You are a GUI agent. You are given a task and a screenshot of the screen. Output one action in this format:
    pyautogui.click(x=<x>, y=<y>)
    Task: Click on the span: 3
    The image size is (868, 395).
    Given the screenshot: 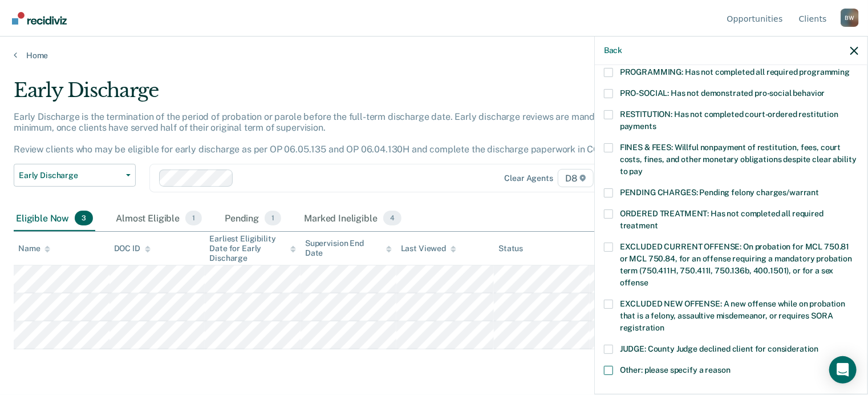 What is the action you would take?
    pyautogui.click(x=84, y=218)
    